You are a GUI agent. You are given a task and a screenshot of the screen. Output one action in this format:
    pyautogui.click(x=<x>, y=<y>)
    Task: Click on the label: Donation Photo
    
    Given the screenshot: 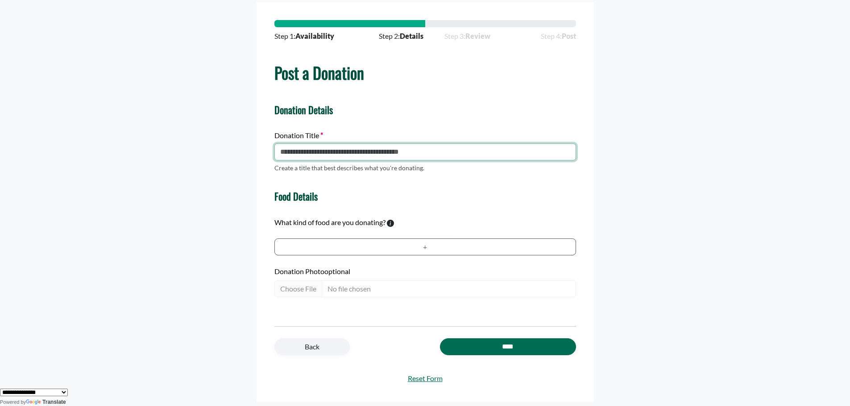 What is the action you would take?
    pyautogui.click(x=425, y=272)
    